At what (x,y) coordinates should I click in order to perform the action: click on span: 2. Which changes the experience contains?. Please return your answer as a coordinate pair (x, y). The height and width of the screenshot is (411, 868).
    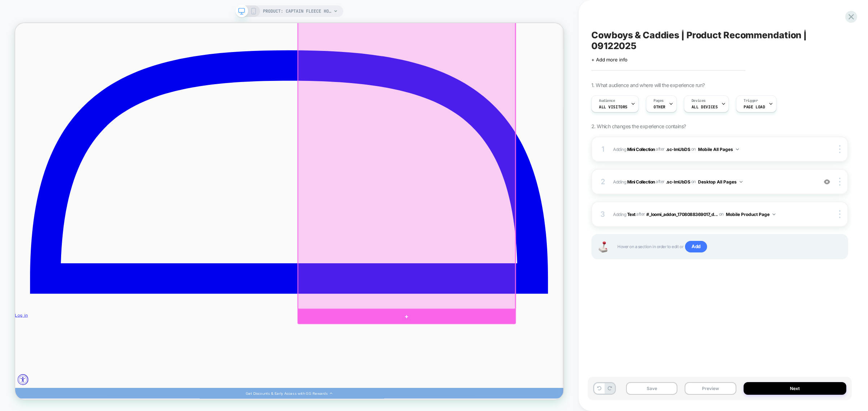
    Looking at the image, I should click on (639, 126).